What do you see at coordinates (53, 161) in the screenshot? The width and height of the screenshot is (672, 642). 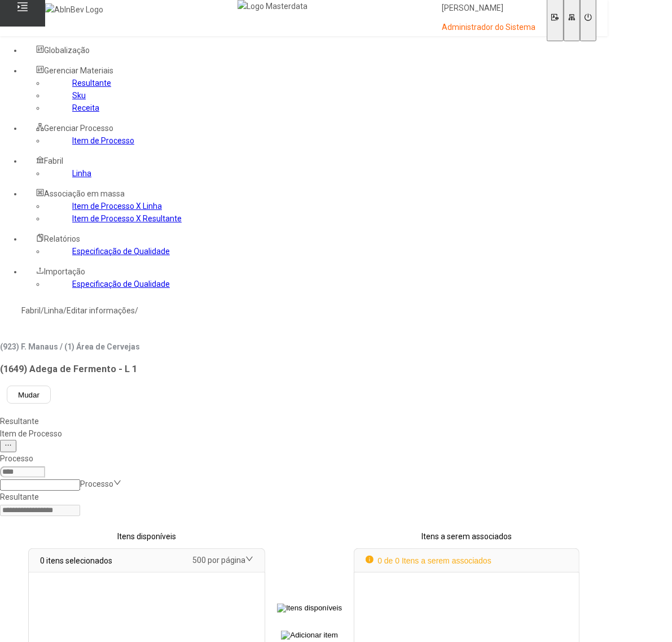 I see `span: Fabril` at bounding box center [53, 161].